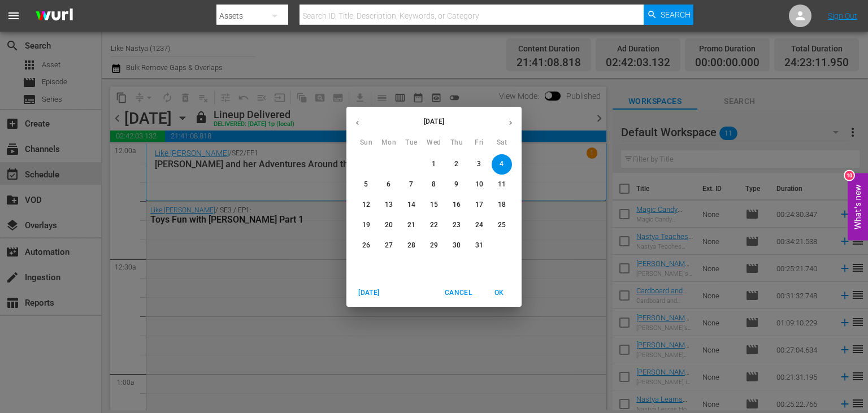  Describe the element at coordinates (389, 205) in the screenshot. I see `p: 13` at that location.